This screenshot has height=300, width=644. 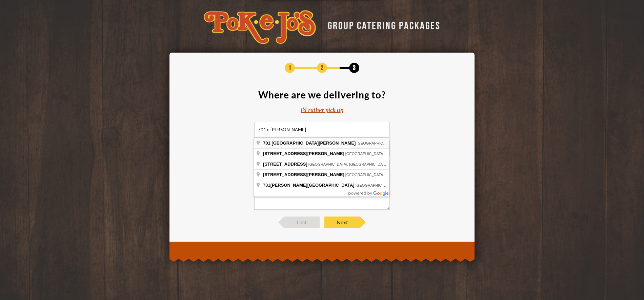 I want to click on span: Next, so click(x=343, y=222).